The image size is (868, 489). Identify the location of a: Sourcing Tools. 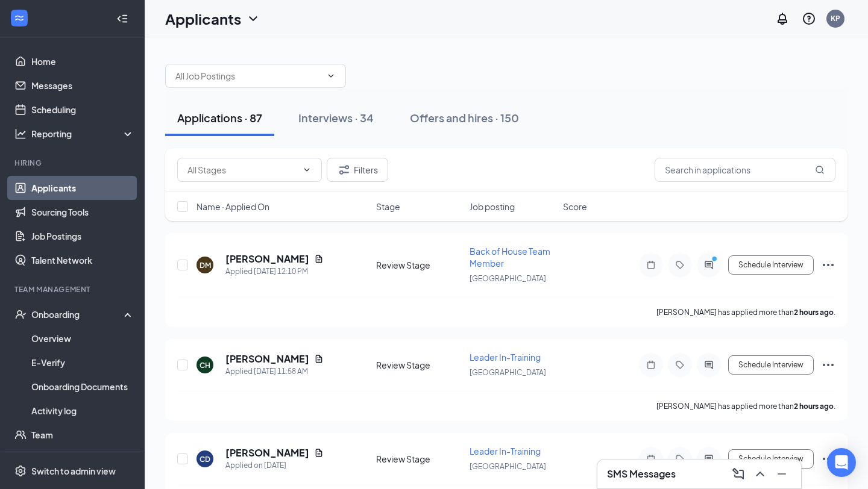
(83, 212).